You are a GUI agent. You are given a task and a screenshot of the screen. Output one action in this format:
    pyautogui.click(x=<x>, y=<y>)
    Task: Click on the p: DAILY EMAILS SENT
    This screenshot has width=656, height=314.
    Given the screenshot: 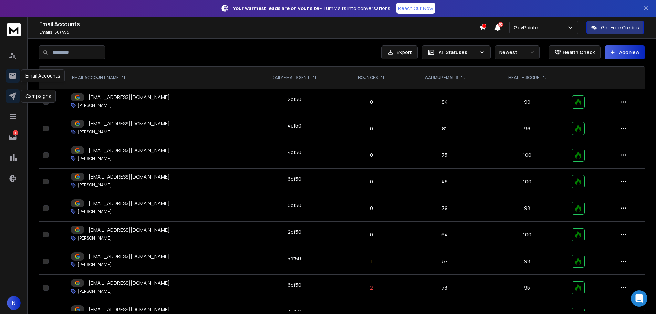 What is the action you would take?
    pyautogui.click(x=291, y=77)
    